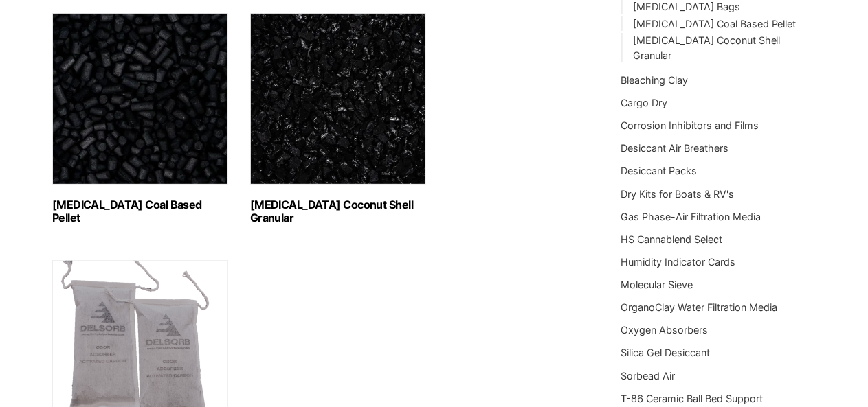 The height and width of the screenshot is (407, 868). I want to click on a: Sorbead Air, so click(647, 376).